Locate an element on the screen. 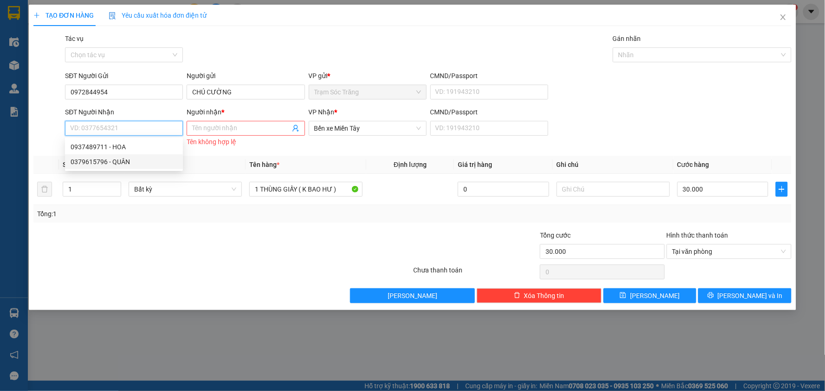  strong: XE KHÁCH MỸ DUYÊN is located at coordinates (131, 13).